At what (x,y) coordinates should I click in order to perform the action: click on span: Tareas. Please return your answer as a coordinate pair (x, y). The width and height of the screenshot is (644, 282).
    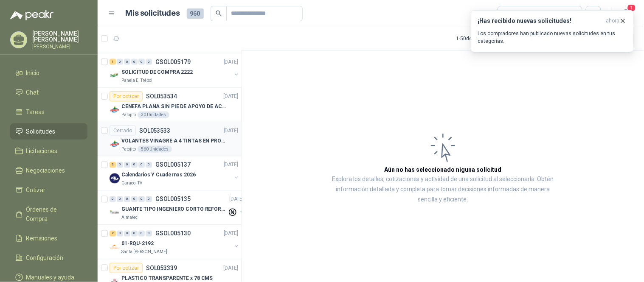
    Looking at the image, I should click on (36, 112).